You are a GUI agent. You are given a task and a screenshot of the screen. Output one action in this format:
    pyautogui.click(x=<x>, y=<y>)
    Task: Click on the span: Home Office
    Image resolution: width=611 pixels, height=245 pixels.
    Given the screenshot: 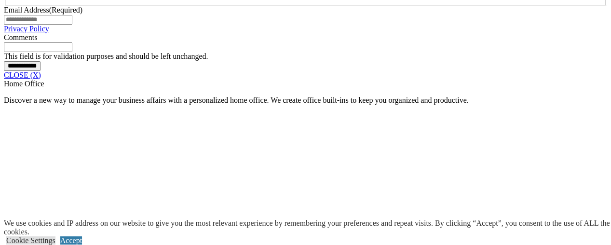 What is the action you would take?
    pyautogui.click(x=24, y=83)
    